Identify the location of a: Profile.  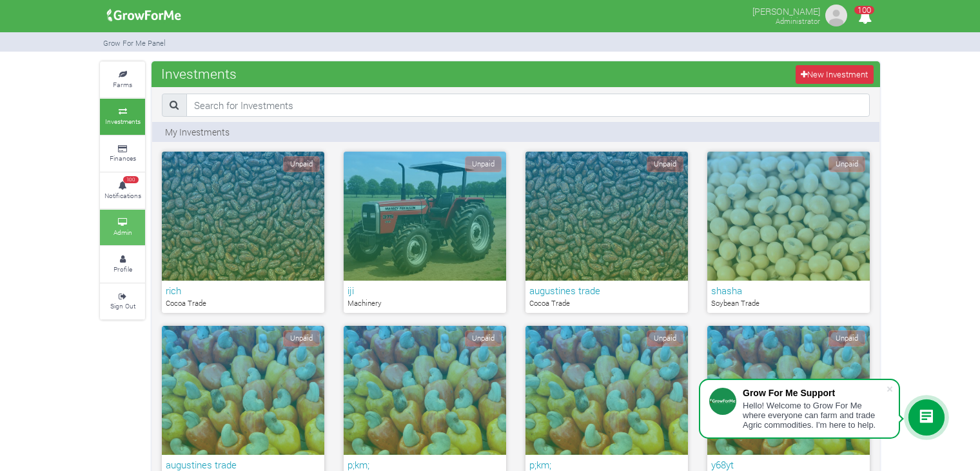
(122, 264).